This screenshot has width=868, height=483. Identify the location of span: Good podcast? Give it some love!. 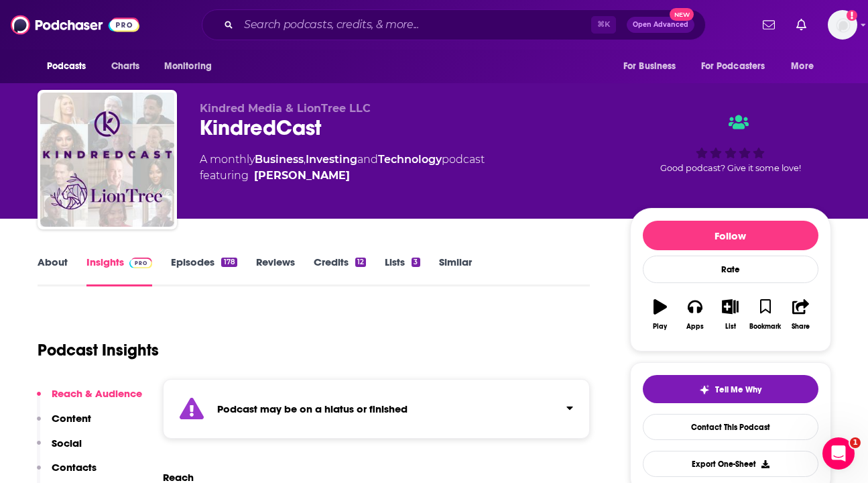
(731, 167).